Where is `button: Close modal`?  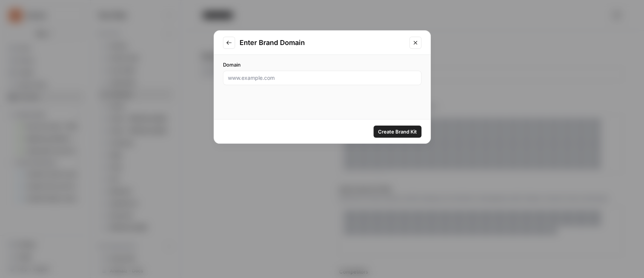
button: Close modal is located at coordinates (415, 43).